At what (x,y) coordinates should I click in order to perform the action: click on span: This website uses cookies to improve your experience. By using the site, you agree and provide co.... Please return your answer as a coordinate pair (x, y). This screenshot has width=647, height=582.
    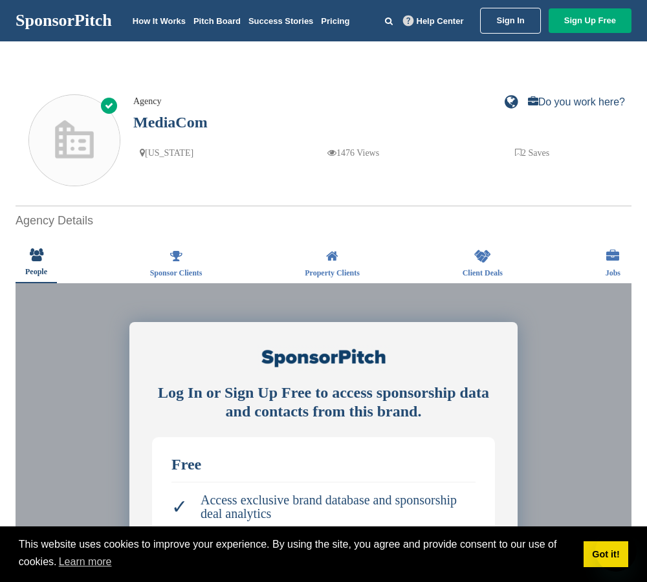
    Looking at the image, I should click on (296, 555).